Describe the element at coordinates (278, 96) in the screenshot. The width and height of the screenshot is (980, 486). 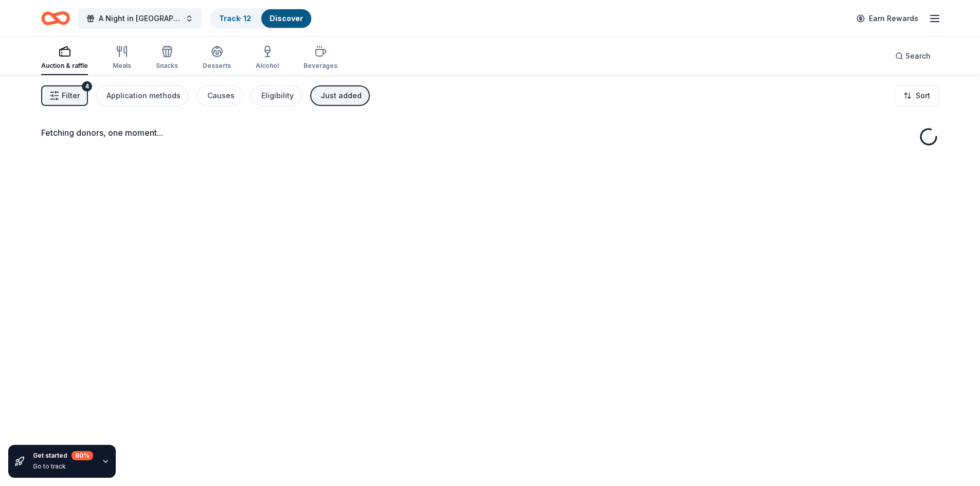
I see `div: Eligibility` at that location.